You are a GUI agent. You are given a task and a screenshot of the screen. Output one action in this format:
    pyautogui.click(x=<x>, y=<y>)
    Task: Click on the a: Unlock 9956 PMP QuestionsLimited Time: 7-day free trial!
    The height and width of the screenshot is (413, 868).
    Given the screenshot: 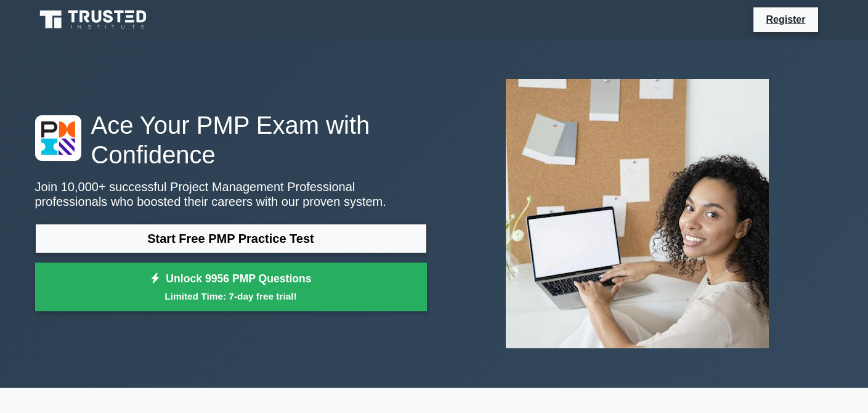 What is the action you would take?
    pyautogui.click(x=231, y=287)
    